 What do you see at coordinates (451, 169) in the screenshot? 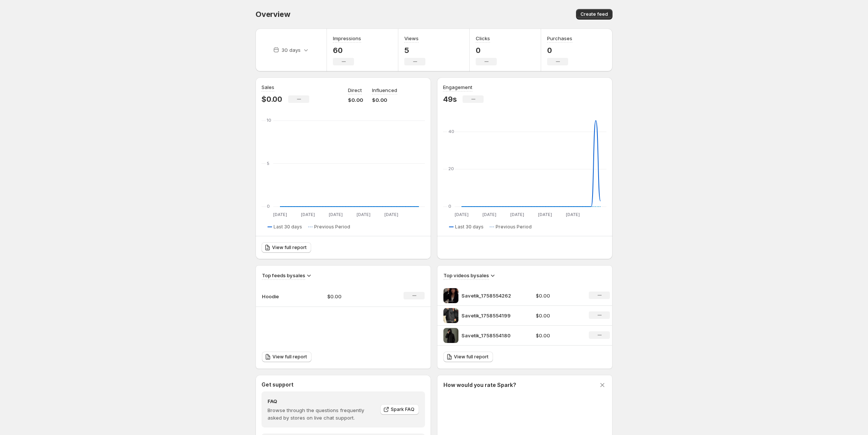
I see `text: 20` at bounding box center [451, 169].